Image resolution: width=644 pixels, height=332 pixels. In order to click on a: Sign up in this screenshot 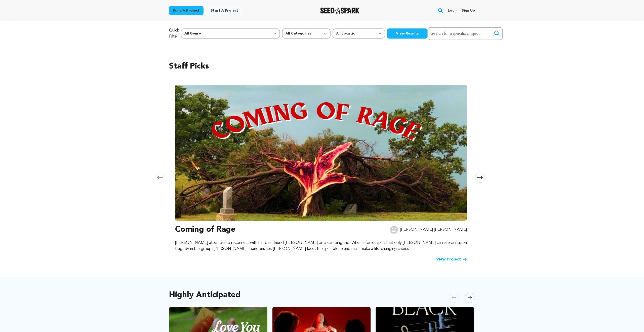, I will do `click(468, 10)`.